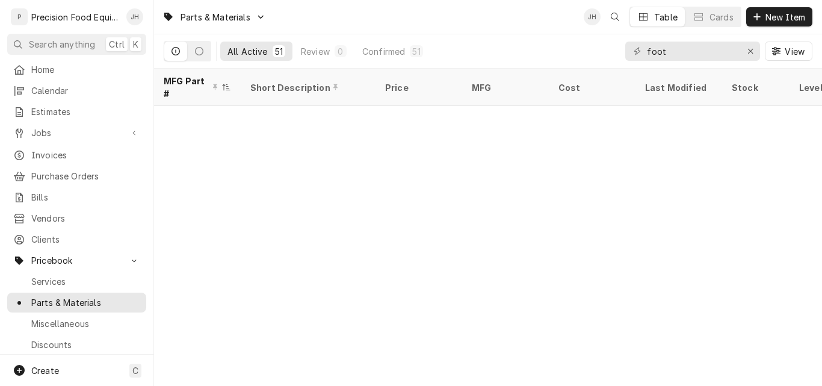 Image resolution: width=822 pixels, height=386 pixels. What do you see at coordinates (85, 218) in the screenshot?
I see `span: Vendors` at bounding box center [85, 218].